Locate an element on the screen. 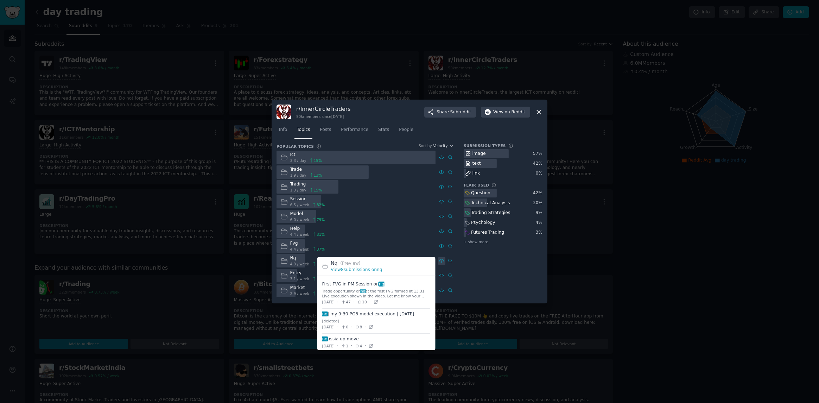  span: nq is located at coordinates (363, 291).